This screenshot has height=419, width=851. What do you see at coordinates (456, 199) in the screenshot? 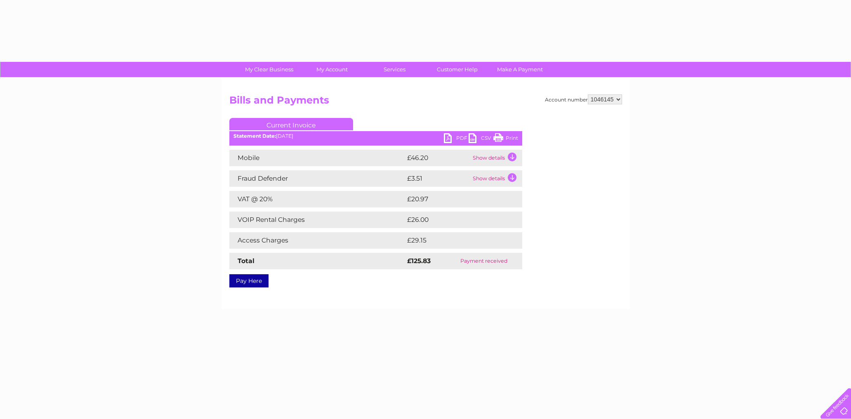
I see `td: £20.97` at bounding box center [456, 199].